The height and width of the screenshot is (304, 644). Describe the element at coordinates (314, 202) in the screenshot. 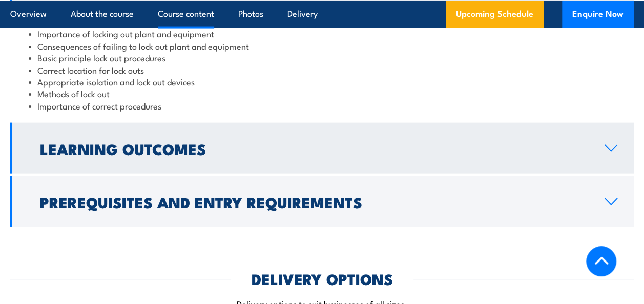

I see `h2: Prerequisites and Entry Requirements` at that location.